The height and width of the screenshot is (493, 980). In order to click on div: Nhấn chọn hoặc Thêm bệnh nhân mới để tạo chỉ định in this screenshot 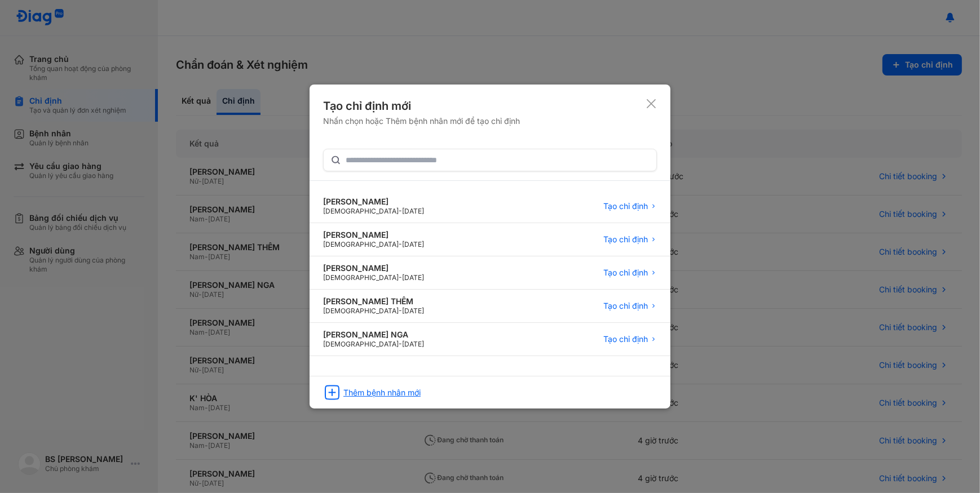, I will do `click(421, 121)`.